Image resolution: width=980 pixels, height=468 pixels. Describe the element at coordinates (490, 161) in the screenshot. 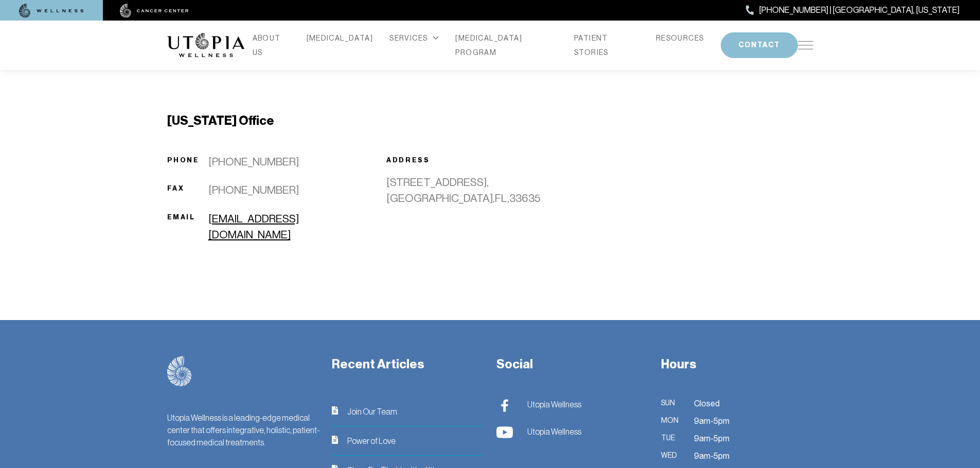

I see `div: Address` at that location.